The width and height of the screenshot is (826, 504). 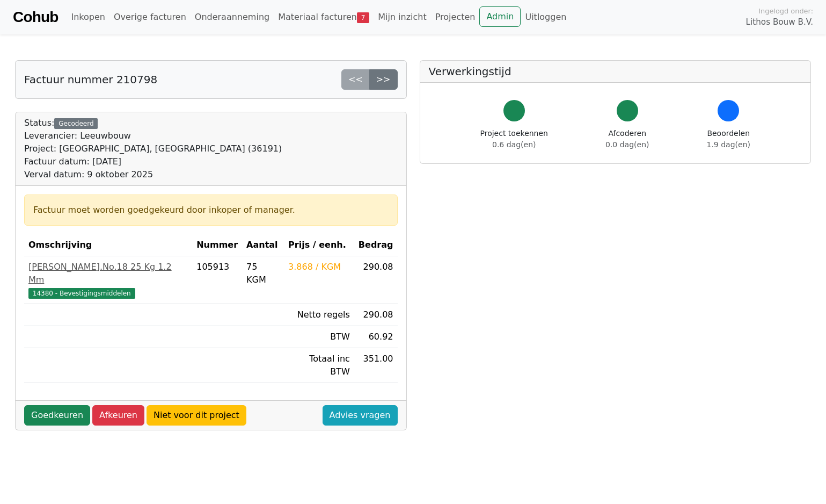 What do you see at coordinates (514, 139) in the screenshot?
I see `div: Project toekennen` at bounding box center [514, 139].